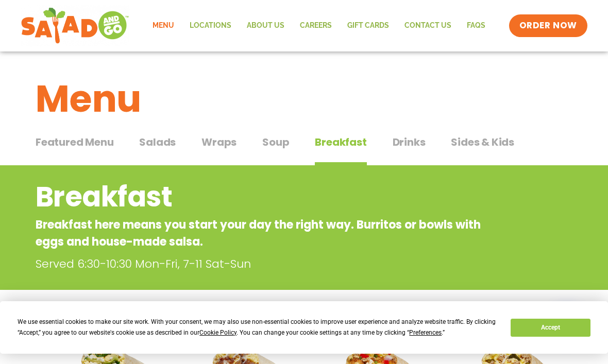 The width and height of the screenshot is (608, 364). What do you see at coordinates (276, 142) in the screenshot?
I see `span: Soup` at bounding box center [276, 142].